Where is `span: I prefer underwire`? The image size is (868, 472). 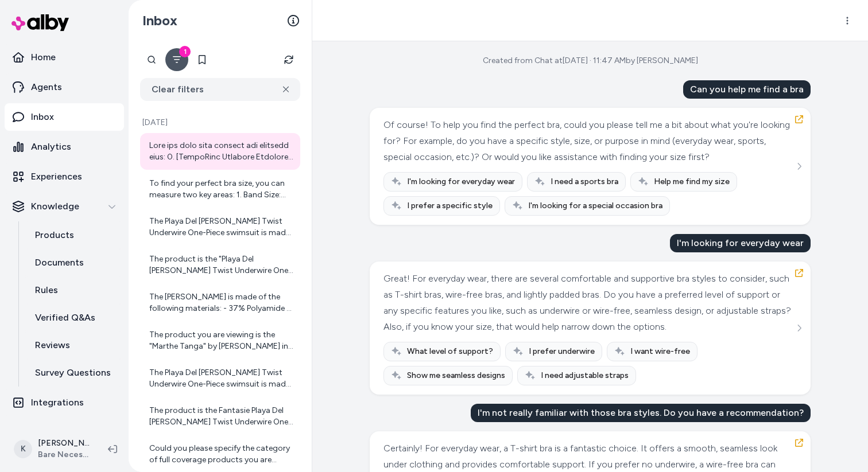
span: I prefer underwire is located at coordinates (561, 352).